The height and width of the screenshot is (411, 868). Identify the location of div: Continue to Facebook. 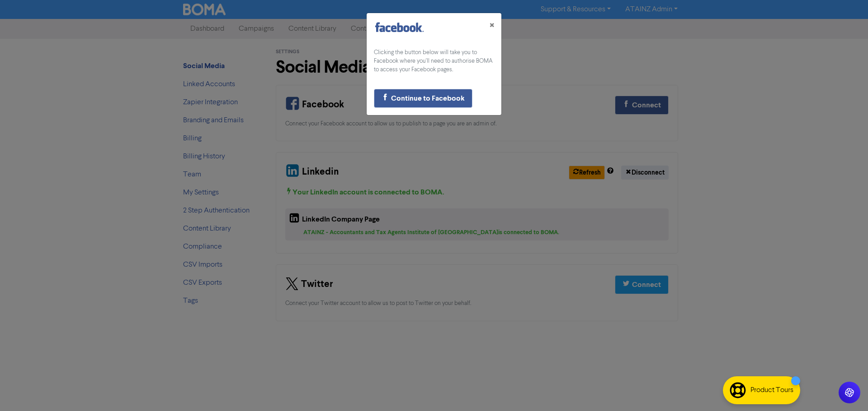
(427, 98).